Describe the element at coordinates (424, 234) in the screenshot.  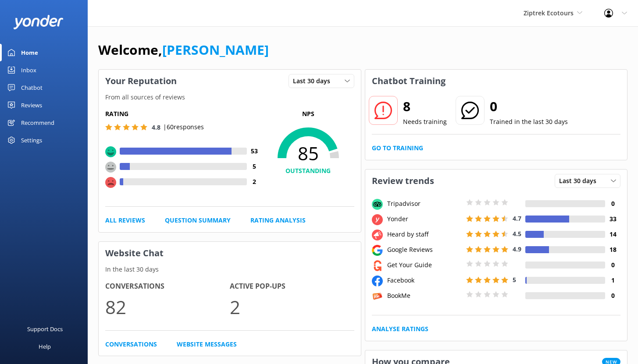
I see `div: Heard by staff` at that location.